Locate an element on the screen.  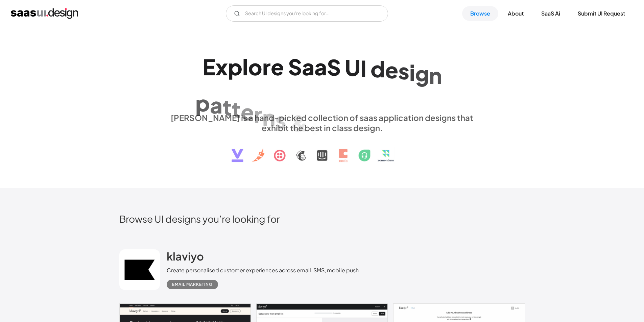
h2: klaviyo is located at coordinates (185, 256).